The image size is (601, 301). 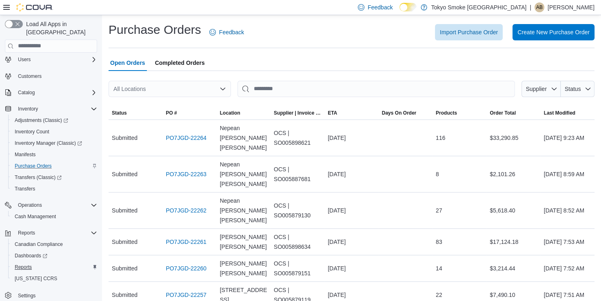 What do you see at coordinates (332, 113) in the screenshot?
I see `span: ETA` at bounding box center [332, 113].